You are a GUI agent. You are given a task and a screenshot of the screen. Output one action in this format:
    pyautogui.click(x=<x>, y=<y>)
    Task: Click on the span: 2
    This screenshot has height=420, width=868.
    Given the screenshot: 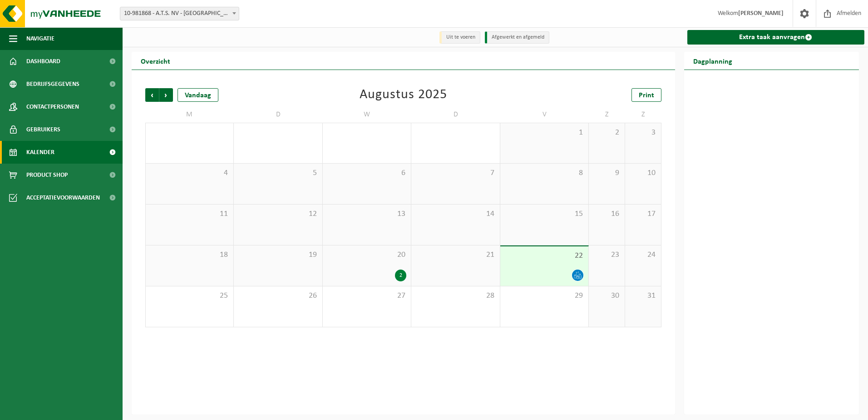 What is the action you would take?
    pyautogui.click(x=607, y=132)
    